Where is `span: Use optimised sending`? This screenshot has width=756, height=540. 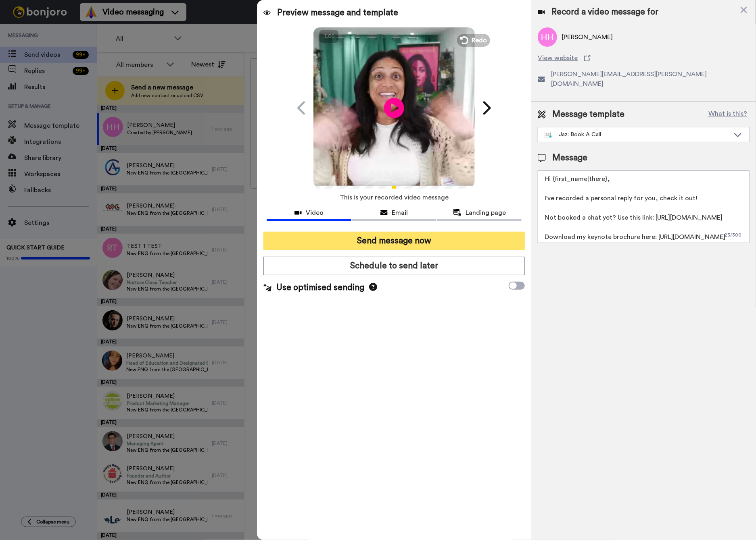
span: Use optimised sending is located at coordinates (320, 288).